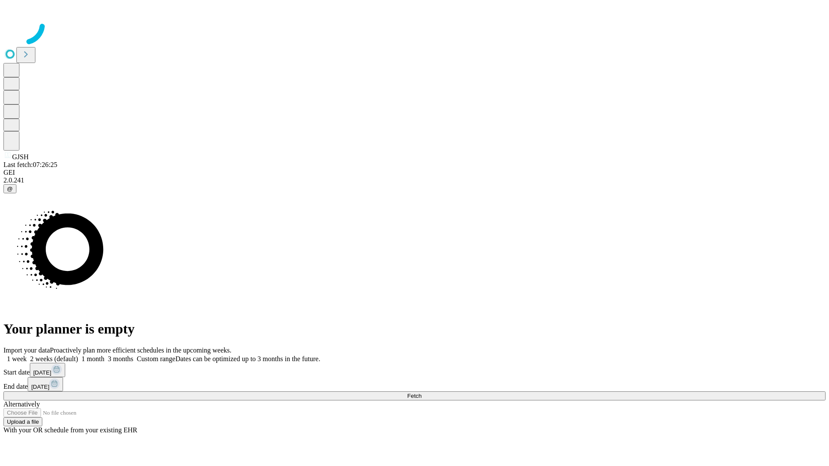 This screenshot has width=829, height=466. I want to click on span: With your OR schedule from your existing EHR, so click(70, 430).